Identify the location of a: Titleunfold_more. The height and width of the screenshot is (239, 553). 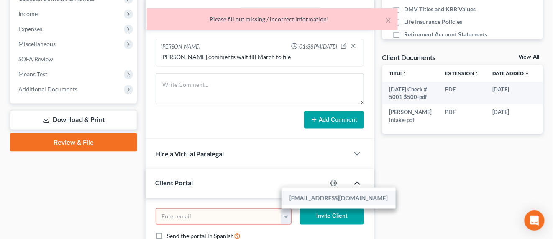
(398, 73).